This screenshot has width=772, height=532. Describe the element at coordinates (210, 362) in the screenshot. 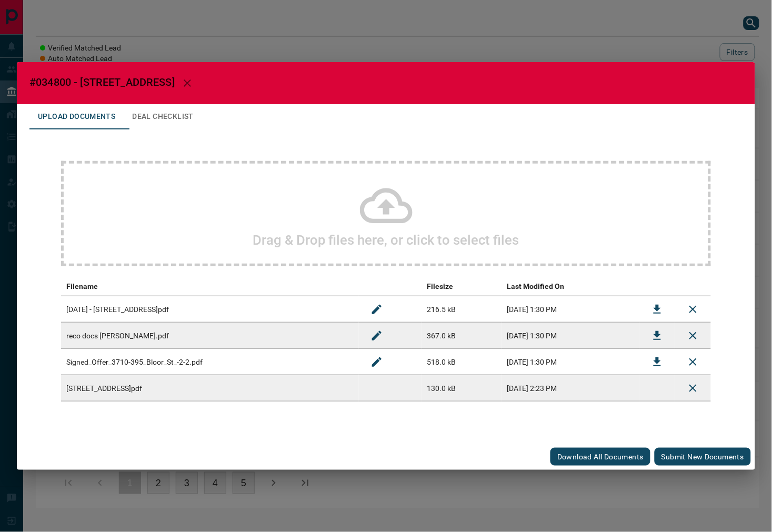

I see `td: Signed_Offer_3710-395_Bloor_St_-2-2.pdf` at that location.